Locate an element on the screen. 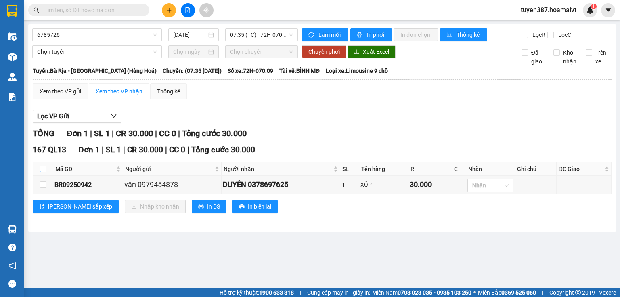 The width and height of the screenshot is (620, 297). span: Số xe: 72H-070.09 is located at coordinates (250, 71).